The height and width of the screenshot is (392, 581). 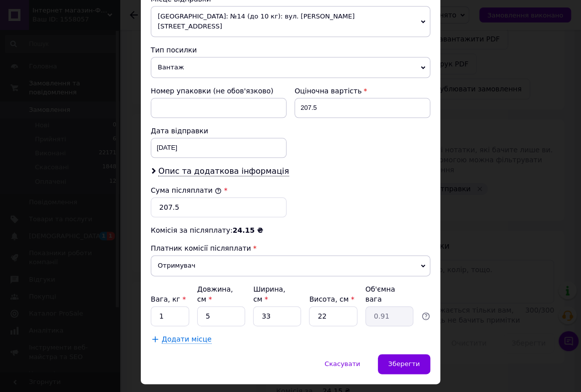 I want to click on span: Платник комісії післяплати, so click(x=200, y=248).